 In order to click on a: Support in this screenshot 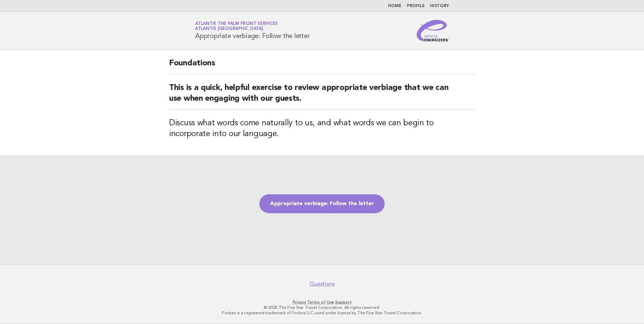, I will do `click(343, 302)`.